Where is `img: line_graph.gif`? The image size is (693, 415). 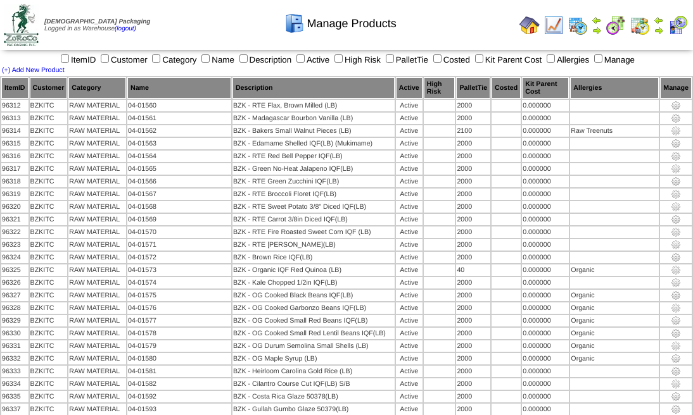 img: line_graph.gif is located at coordinates (553, 25).